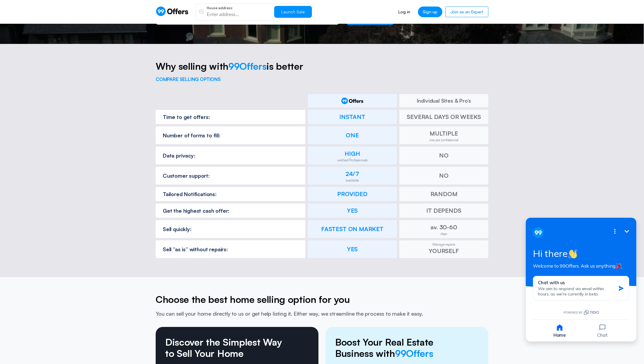 This screenshot has height=364, width=644. I want to click on td: Tailored Notifications:, so click(230, 194).